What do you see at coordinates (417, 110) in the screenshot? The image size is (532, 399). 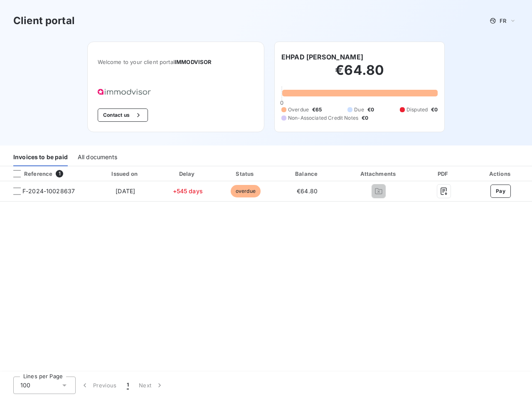 I see `span: Disputed` at bounding box center [417, 110].